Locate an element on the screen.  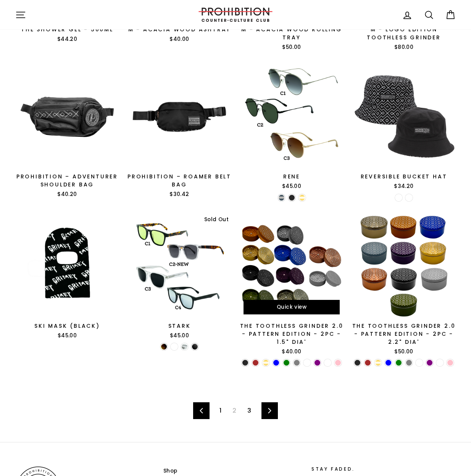
div: Sold Out is located at coordinates (216, 220).